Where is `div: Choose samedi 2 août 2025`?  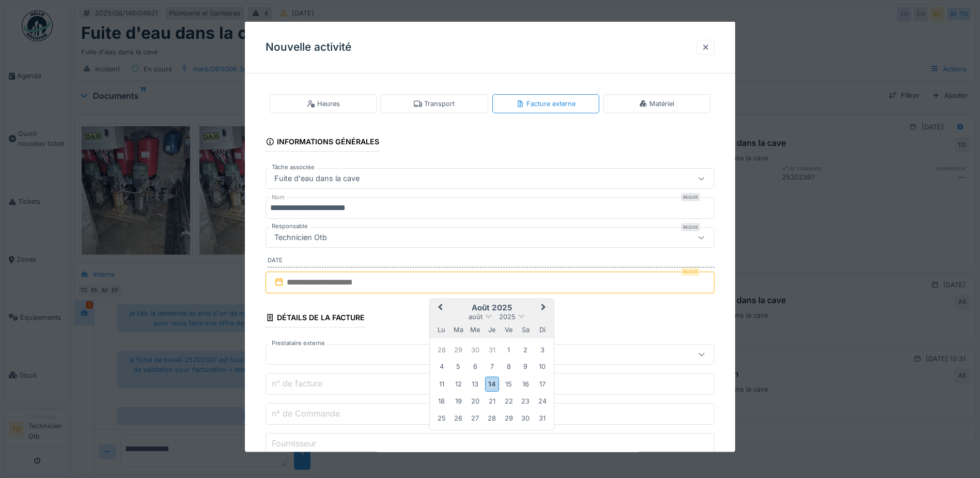
div: Choose samedi 2 août 2025 is located at coordinates (526, 349).